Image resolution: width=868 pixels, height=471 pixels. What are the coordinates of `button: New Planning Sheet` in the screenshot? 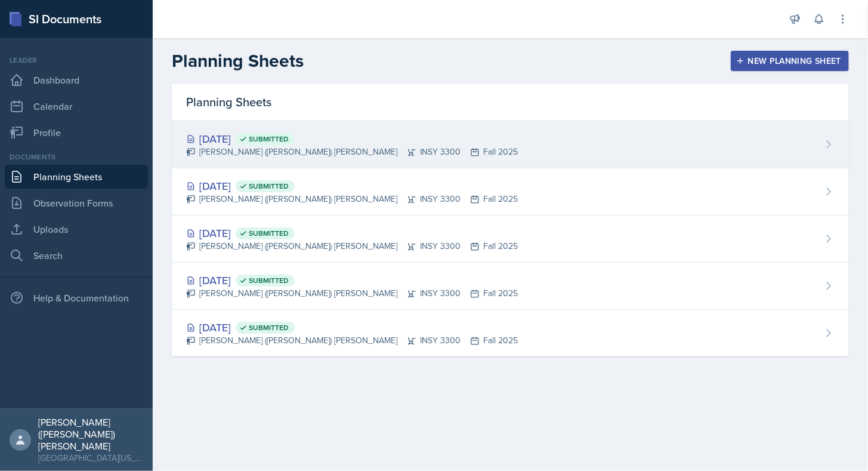 It's located at (789, 61).